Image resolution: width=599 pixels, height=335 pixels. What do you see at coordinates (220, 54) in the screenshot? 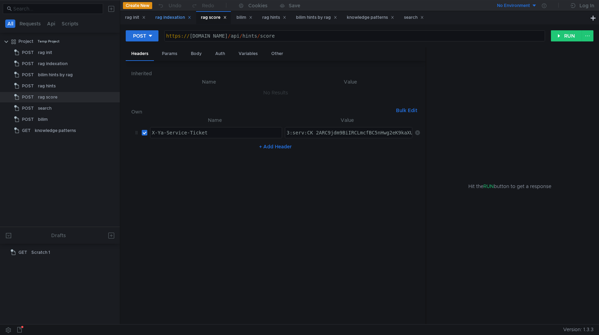
I see `div: Auth` at bounding box center [220, 54].